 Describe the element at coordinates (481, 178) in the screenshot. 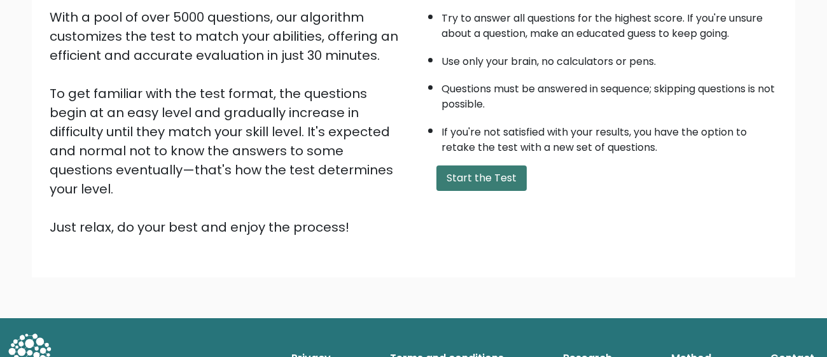

I see `button: Start the Test` at that location.